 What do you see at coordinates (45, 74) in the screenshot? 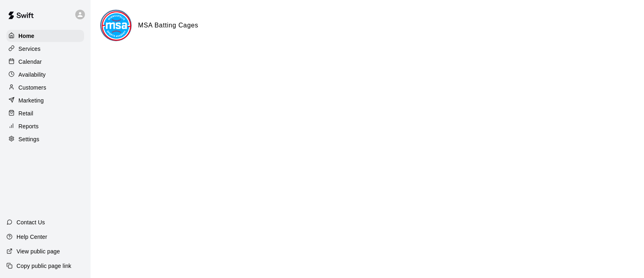
I see `div: Availability` at bounding box center [45, 74].